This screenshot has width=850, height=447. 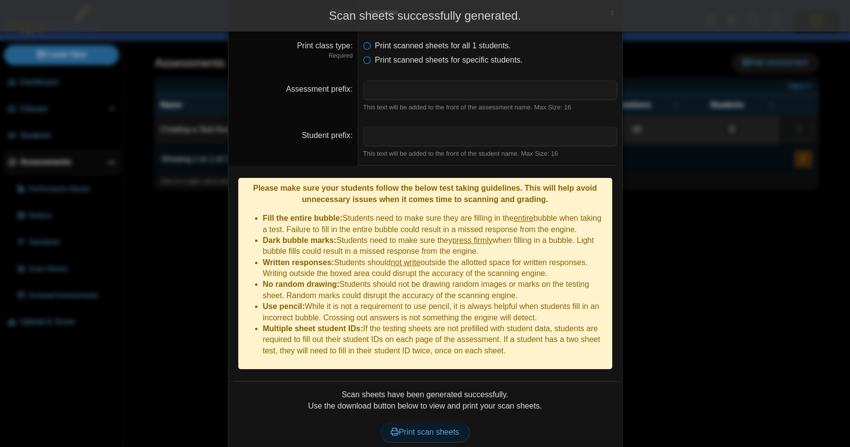 I want to click on div: This text will be added to the front of the student name. Max Size: 16, so click(x=490, y=154).